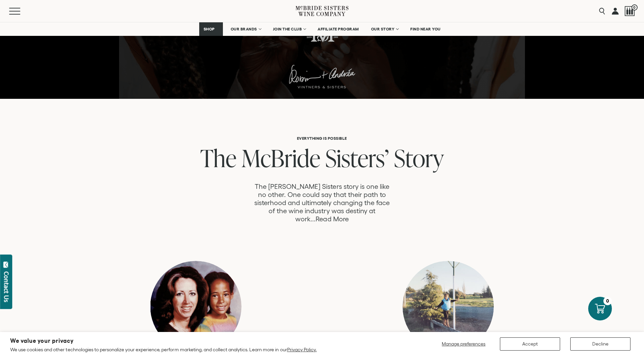 The height and width of the screenshot is (356, 644). What do you see at coordinates (530, 344) in the screenshot?
I see `button: Accept` at bounding box center [530, 344].